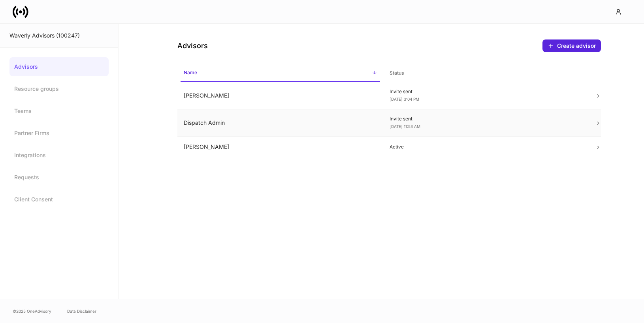  What do you see at coordinates (59, 177) in the screenshot?
I see `a: Requests` at bounding box center [59, 177].